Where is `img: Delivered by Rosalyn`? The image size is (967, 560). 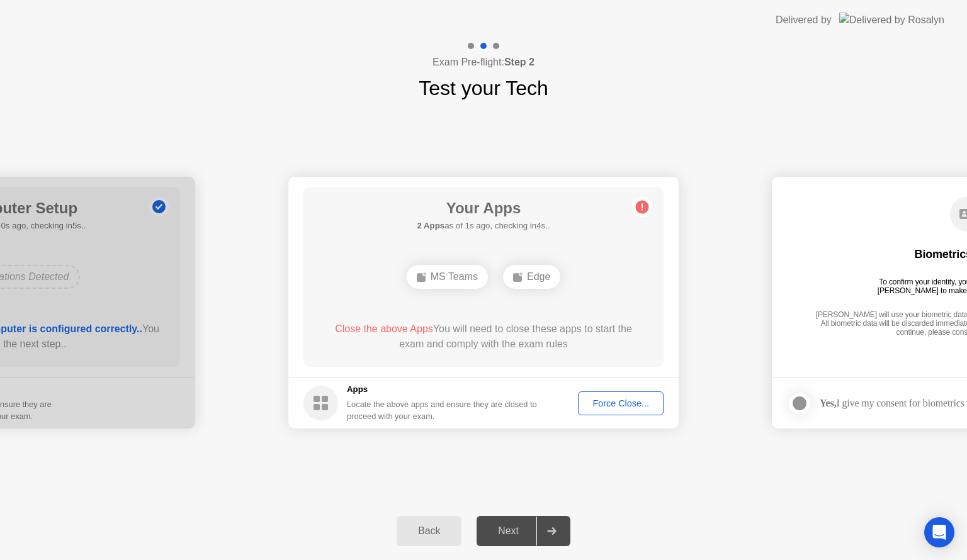
img: Delivered by Rosalyn is located at coordinates (892, 20).